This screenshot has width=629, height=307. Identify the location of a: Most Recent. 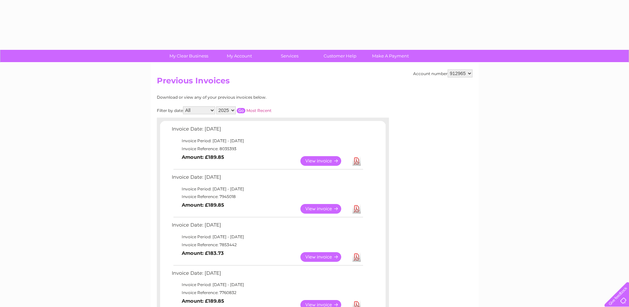
(259, 110).